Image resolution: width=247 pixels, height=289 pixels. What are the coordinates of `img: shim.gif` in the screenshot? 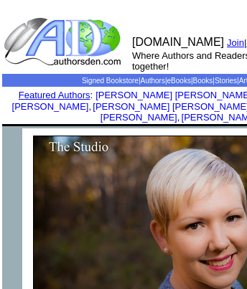 It's located at (12, 138).